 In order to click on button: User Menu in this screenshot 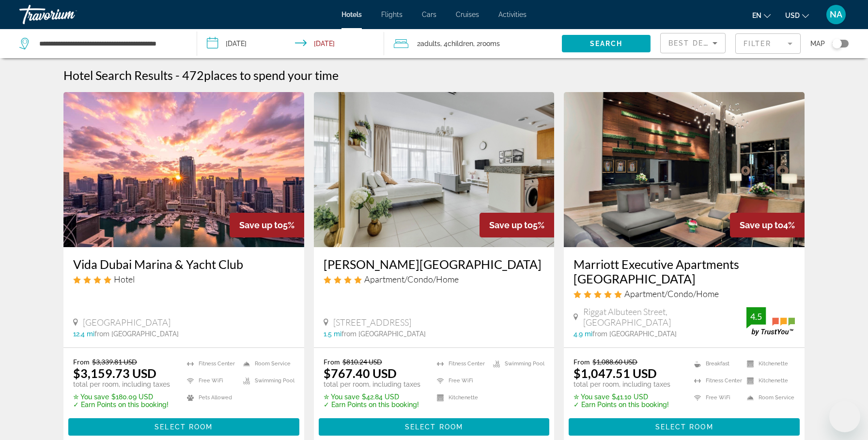, I will do `click(836, 15)`.